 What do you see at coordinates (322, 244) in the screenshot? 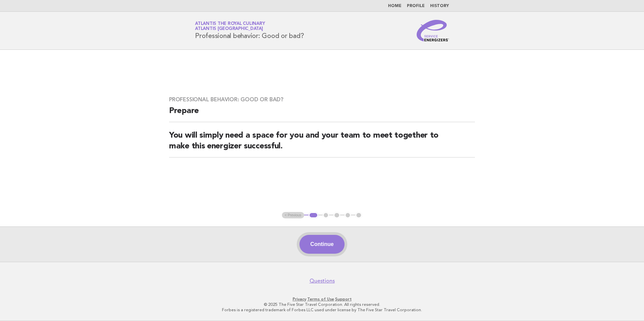
I see `button: Continue` at bounding box center [322, 244].